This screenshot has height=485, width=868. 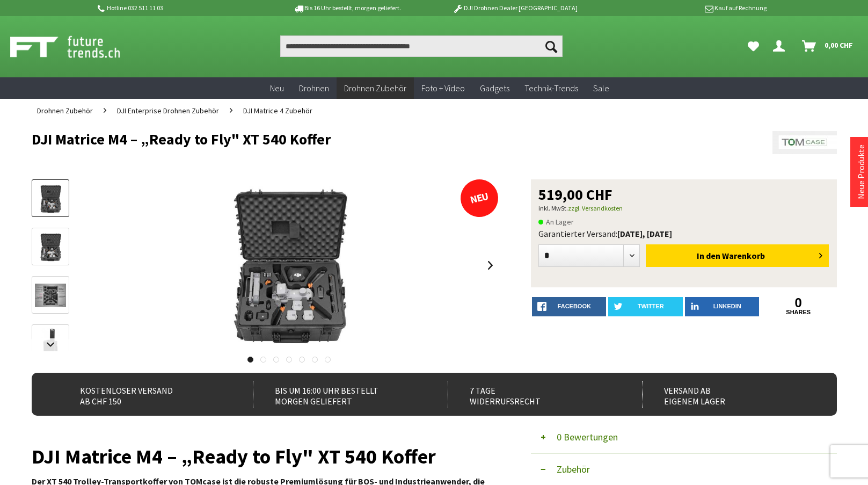 What do you see at coordinates (168, 111) in the screenshot?
I see `a: DJI Enterprise Drohnen Zubehör` at bounding box center [168, 111].